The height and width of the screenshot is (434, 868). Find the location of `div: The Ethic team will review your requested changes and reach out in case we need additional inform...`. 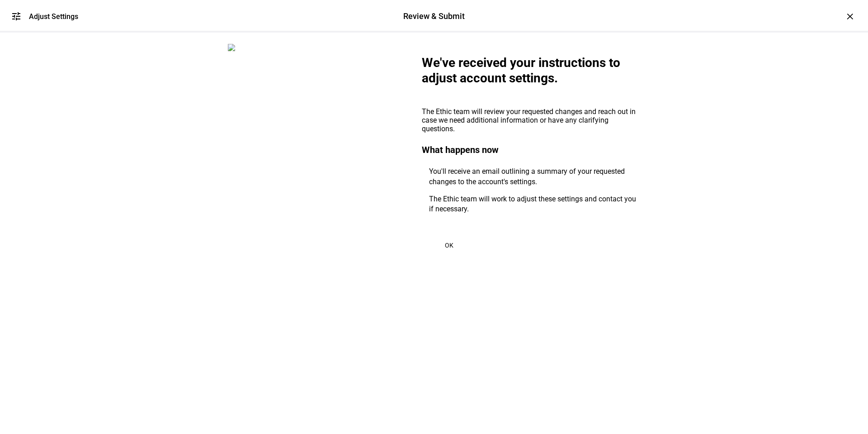

div: The Ethic team will review your requested changes and reach out in case we need additional inform... is located at coordinates (532, 120).